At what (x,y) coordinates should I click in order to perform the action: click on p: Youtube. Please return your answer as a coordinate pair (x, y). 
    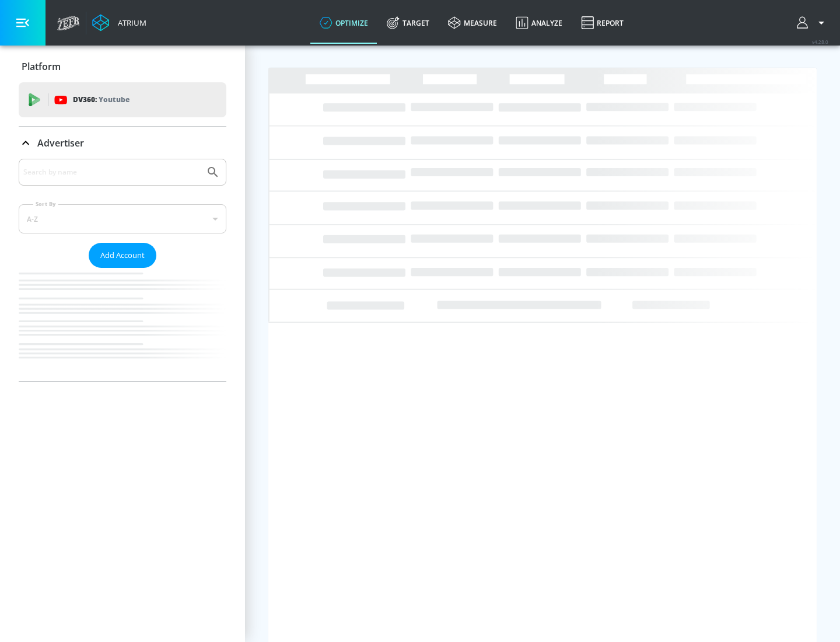
    Looking at the image, I should click on (114, 99).